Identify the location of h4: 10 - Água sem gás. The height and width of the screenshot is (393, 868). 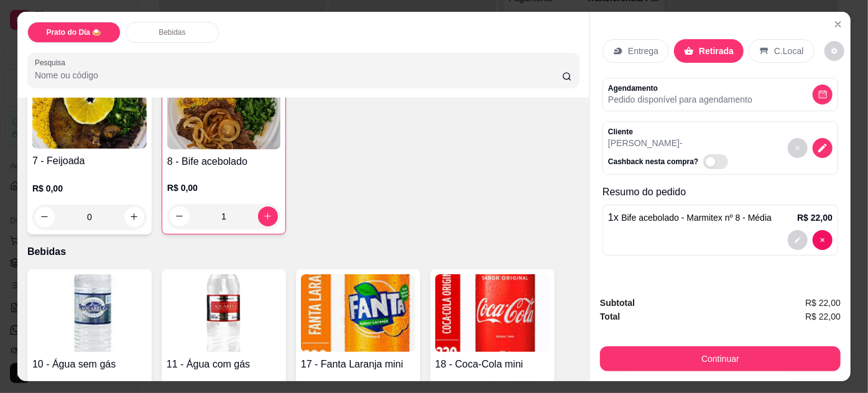
(89, 364).